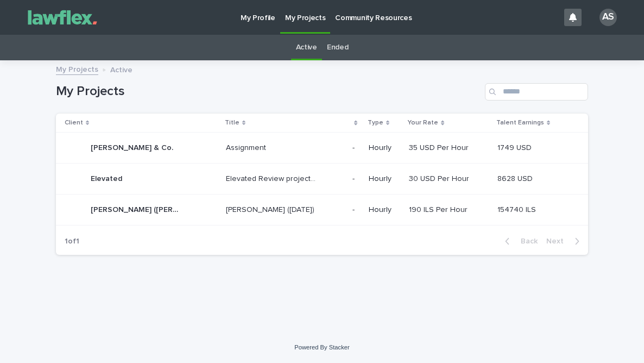 Image resolution: width=644 pixels, height=363 pixels. I want to click on p: Talent Earnings, so click(520, 123).